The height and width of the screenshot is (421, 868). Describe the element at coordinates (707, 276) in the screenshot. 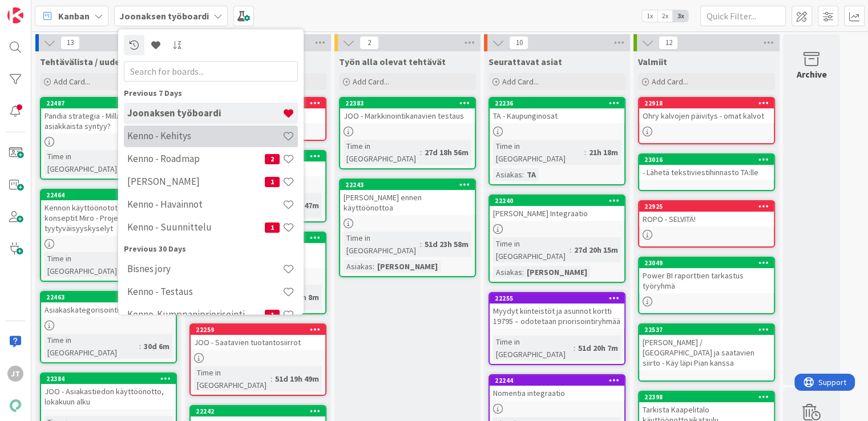

I see `div: 23049Power BI raporttien tarkastus työryhmä` at that location.